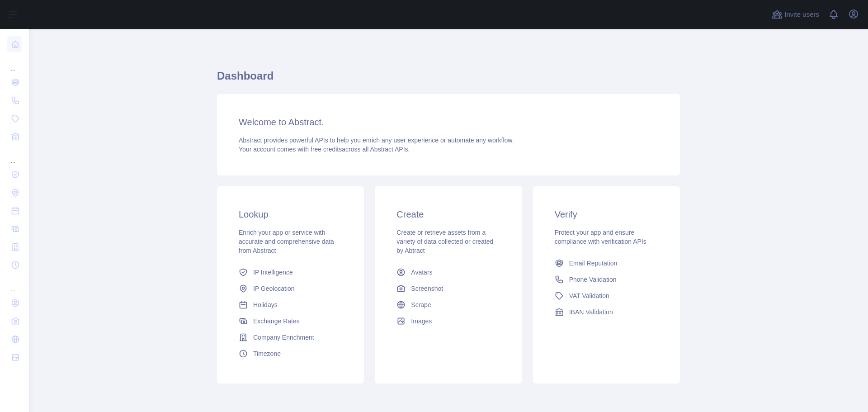 This screenshot has height=412, width=868. I want to click on a: Images, so click(448, 321).